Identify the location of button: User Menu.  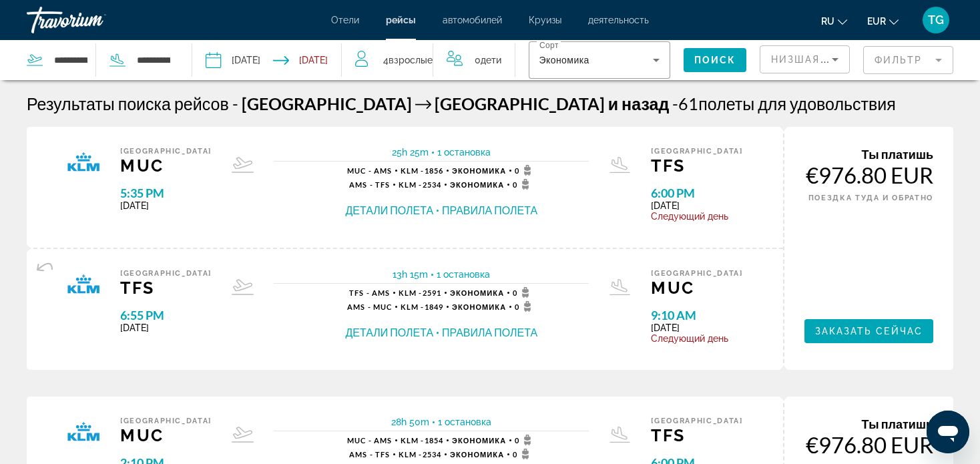
(936, 20).